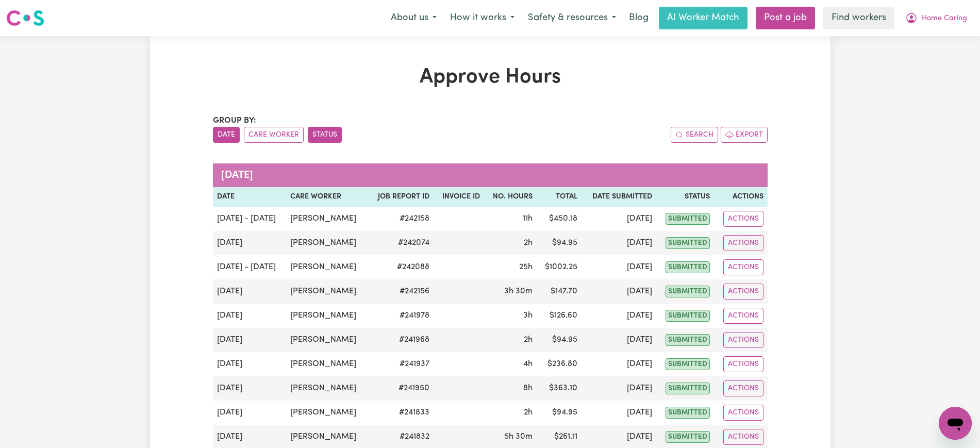 The height and width of the screenshot is (448, 980). What do you see at coordinates (528, 388) in the screenshot?
I see `span: 8 hours` at bounding box center [528, 388].